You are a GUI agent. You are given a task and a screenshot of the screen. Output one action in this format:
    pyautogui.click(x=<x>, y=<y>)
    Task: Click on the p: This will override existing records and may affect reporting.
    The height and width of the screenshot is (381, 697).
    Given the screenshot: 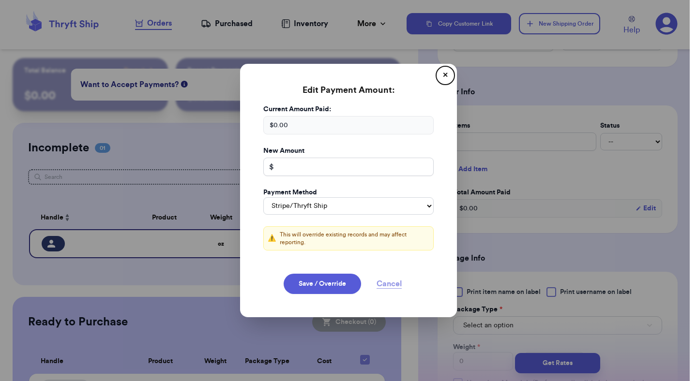 What is the action you would take?
    pyautogui.click(x=354, y=239)
    